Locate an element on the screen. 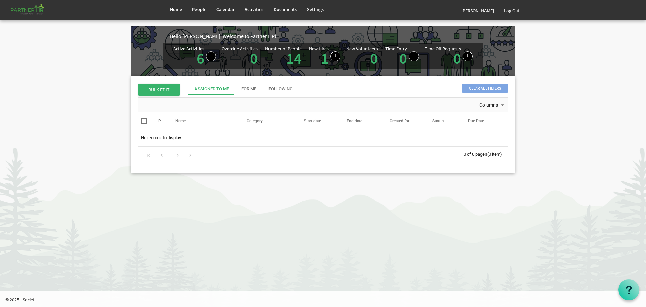  div: Go to last page is located at coordinates (191, 154).